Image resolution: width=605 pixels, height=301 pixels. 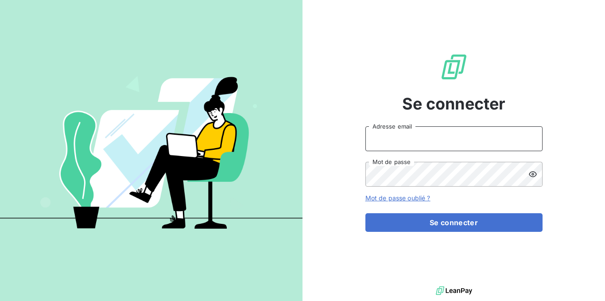 I want to click on span: Se connecter, so click(x=454, y=104).